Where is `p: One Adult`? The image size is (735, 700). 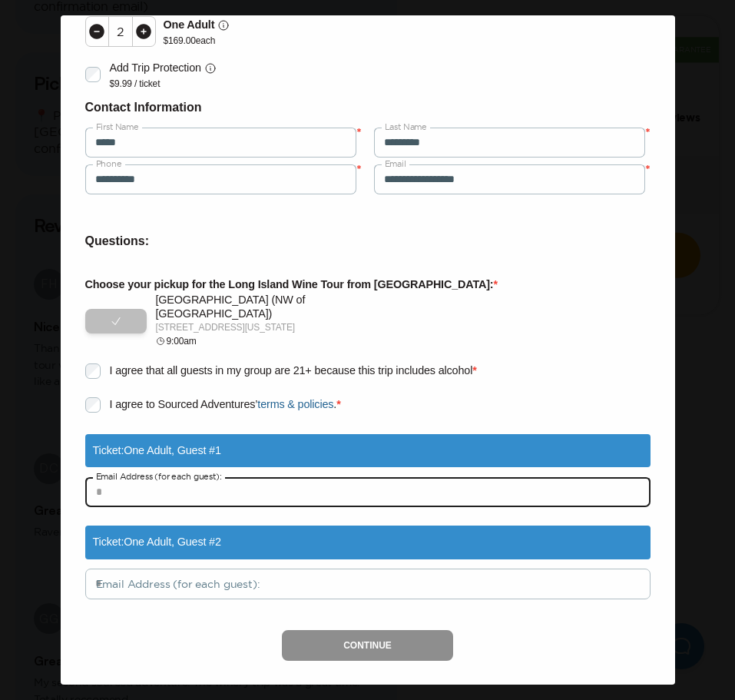 p: One Adult is located at coordinates (189, 25).